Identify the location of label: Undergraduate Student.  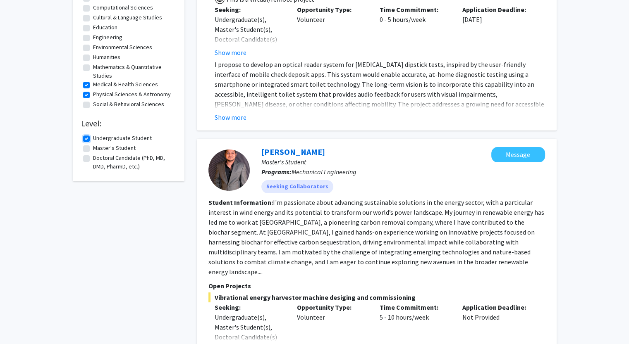
(122, 138).